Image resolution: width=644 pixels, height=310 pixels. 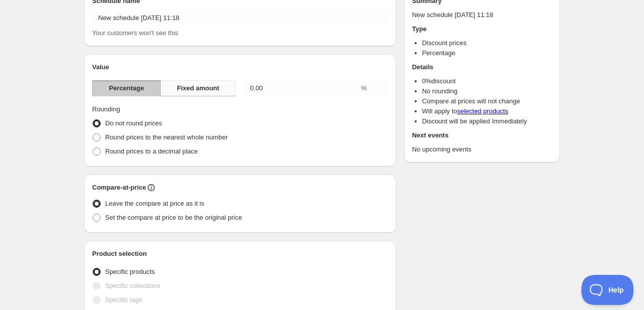 What do you see at coordinates (173, 217) in the screenshot?
I see `span: Set the compare at price to be the original price` at bounding box center [173, 217].